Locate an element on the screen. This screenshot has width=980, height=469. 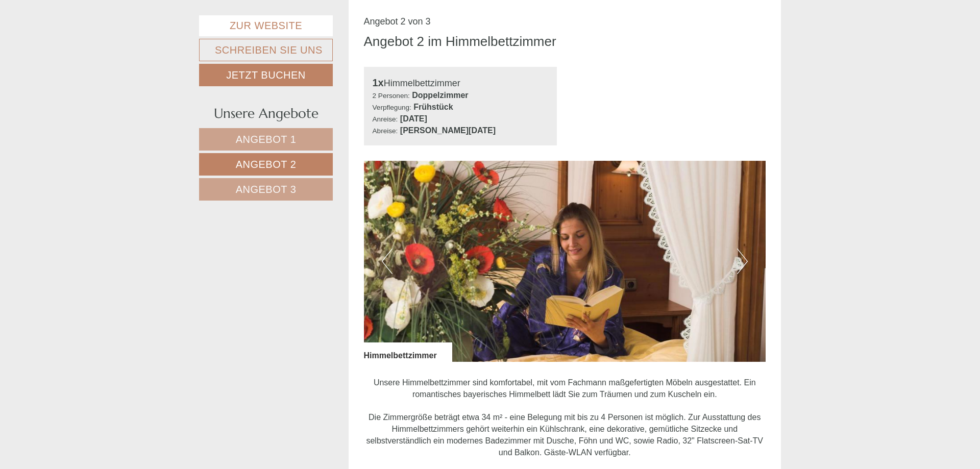
small: Abreise: is located at coordinates (385, 131).